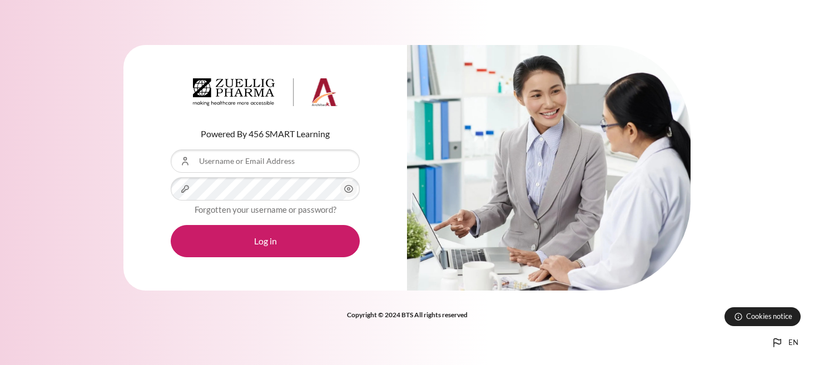 Image resolution: width=814 pixels, height=365 pixels. Describe the element at coordinates (265, 94) in the screenshot. I see `a: Architeck` at that location.